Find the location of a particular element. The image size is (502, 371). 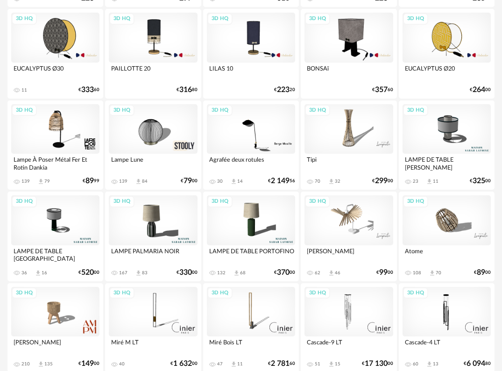

div: 30 is located at coordinates (220, 181).